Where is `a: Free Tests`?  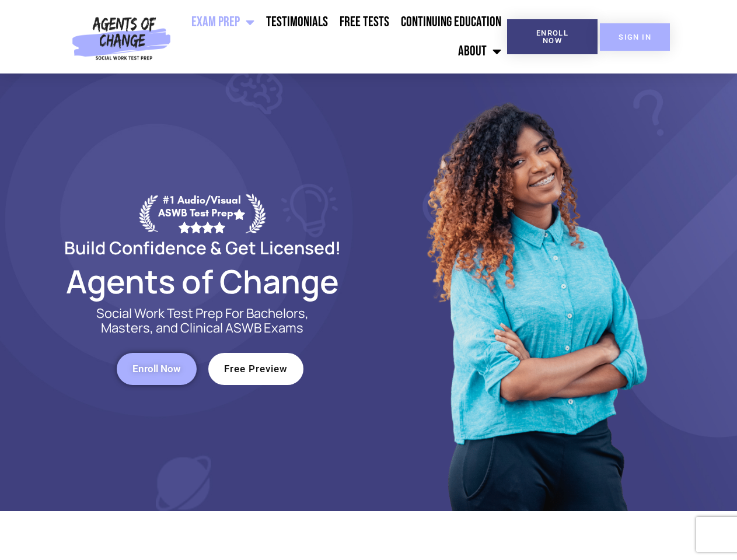
a: Free Tests is located at coordinates (365, 22).